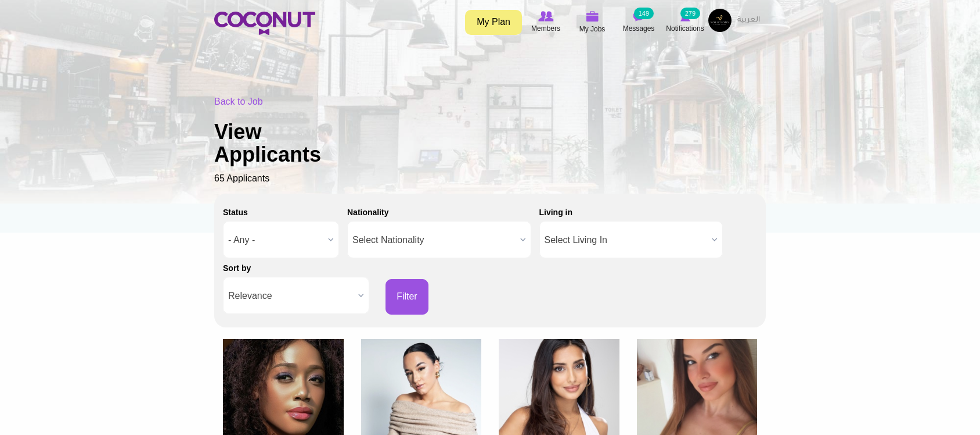  I want to click on label: Sort by, so click(237, 268).